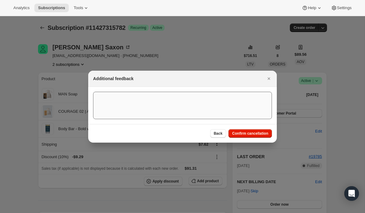 This screenshot has width=365, height=213. Describe the element at coordinates (218, 133) in the screenshot. I see `span: Back` at that location.